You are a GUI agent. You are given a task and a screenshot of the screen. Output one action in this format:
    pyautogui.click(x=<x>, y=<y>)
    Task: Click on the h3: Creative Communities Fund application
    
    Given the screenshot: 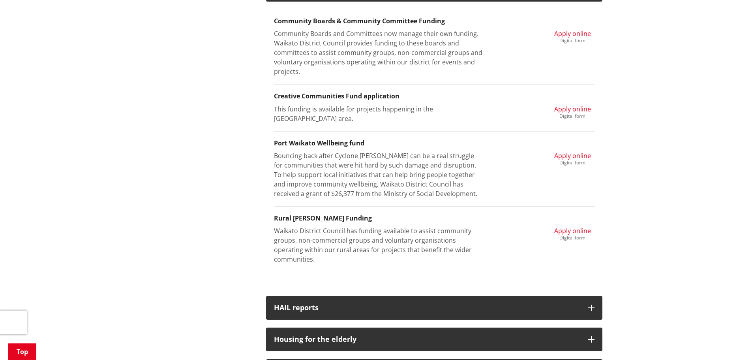 What is the action you would take?
    pyautogui.click(x=434, y=96)
    